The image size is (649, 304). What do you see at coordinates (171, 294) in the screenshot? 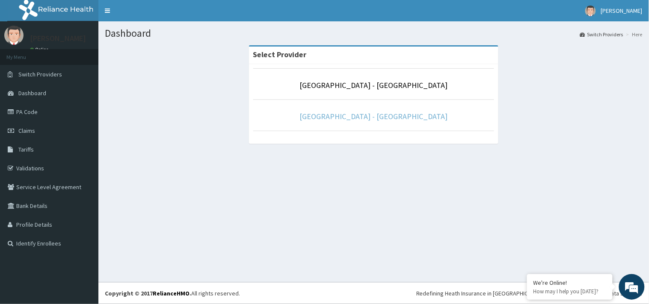
I see `a: RelianceHMO` at bounding box center [171, 294].